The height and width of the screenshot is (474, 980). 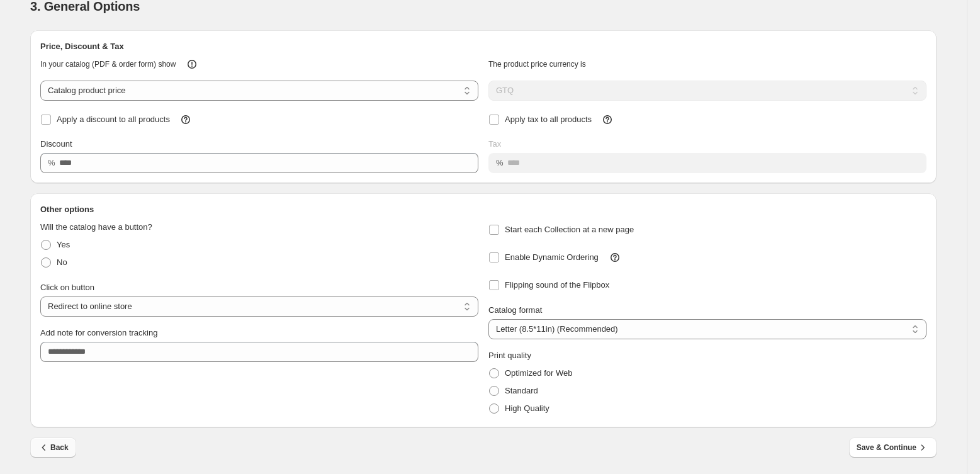 What do you see at coordinates (53, 447) in the screenshot?
I see `button: Back` at bounding box center [53, 447].